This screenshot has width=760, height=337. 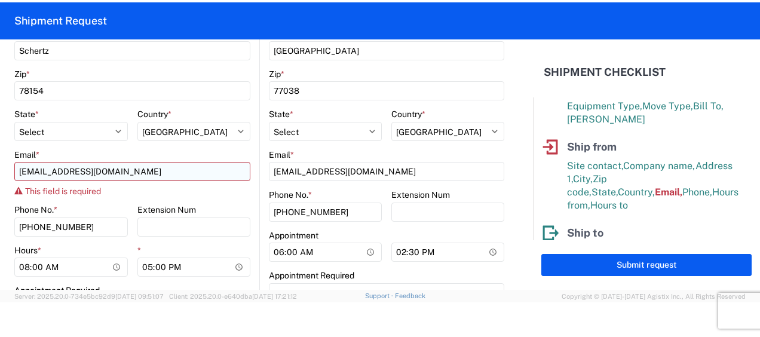 I want to click on label: Appointment, so click(x=293, y=235).